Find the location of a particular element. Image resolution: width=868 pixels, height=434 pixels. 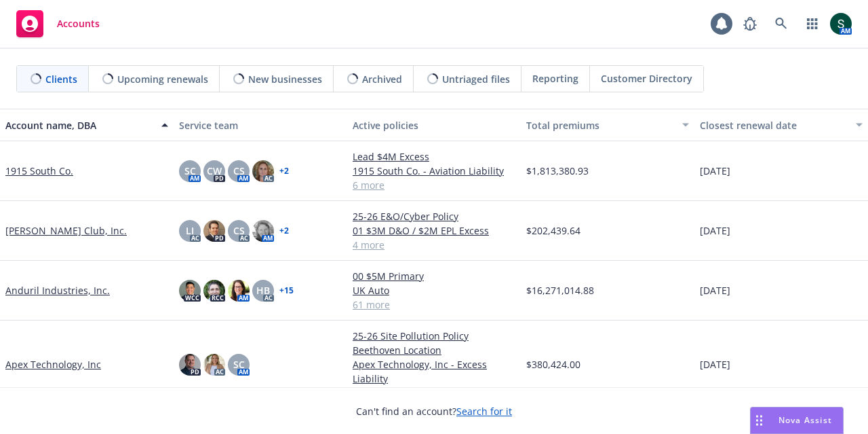

a: Apex Technology, Inc is located at coordinates (53, 364).